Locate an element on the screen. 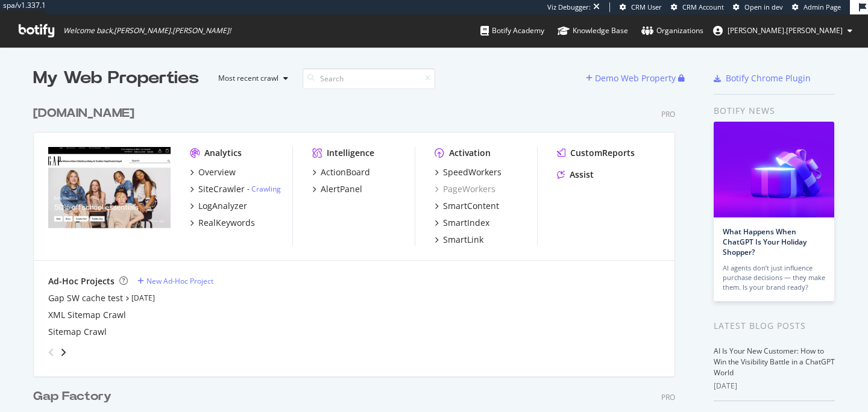 The image size is (868, 412). div: Botify Chrome Plugin is located at coordinates (768, 79).